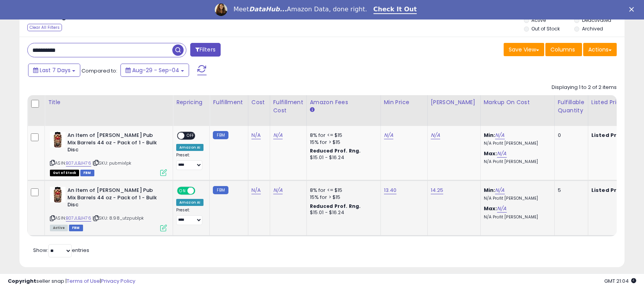 Image resolution: width=644 pixels, height=289 pixels. I want to click on span: All listings currently available for purchase on Amazon, so click(59, 228).